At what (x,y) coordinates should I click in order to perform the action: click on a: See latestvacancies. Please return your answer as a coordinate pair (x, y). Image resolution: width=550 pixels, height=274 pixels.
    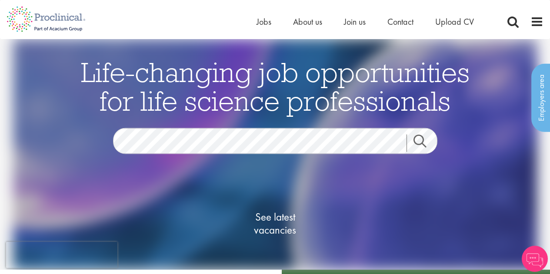
    Looking at the image, I should click on (275, 224).